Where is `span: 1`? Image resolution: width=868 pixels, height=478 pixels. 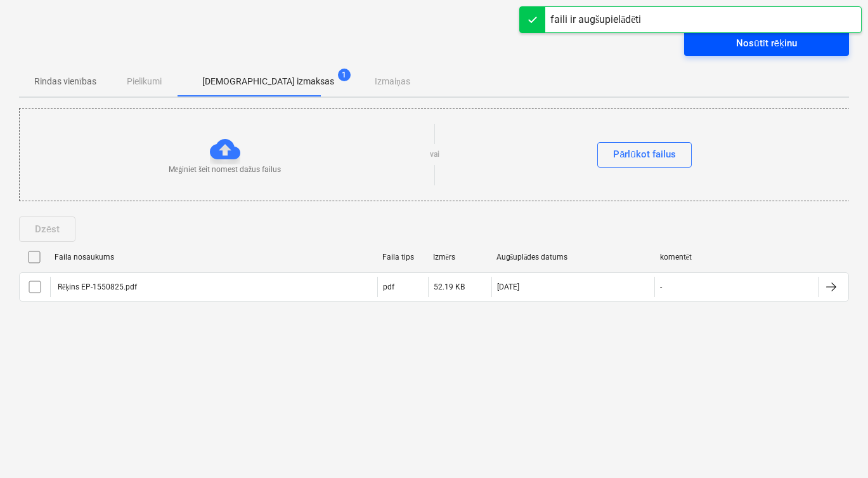 span: 1 is located at coordinates (344, 75).